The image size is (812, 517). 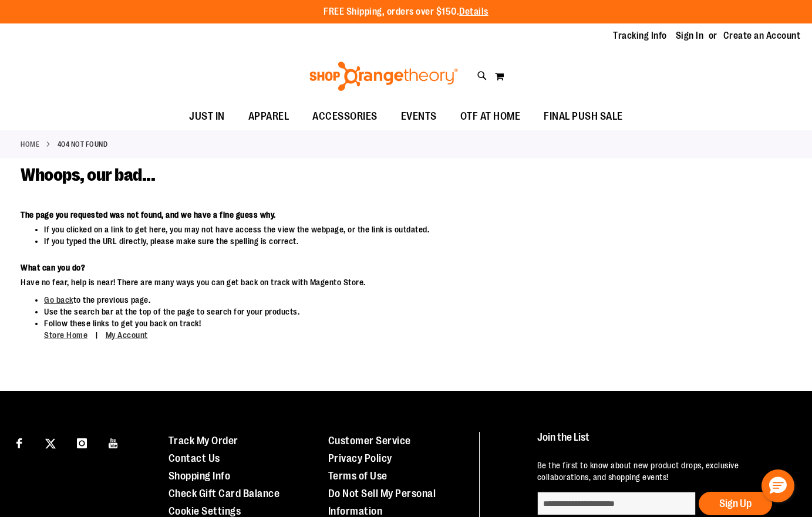 I want to click on li: Use the search bar at the top of the page to search for your products., so click(x=337, y=311).